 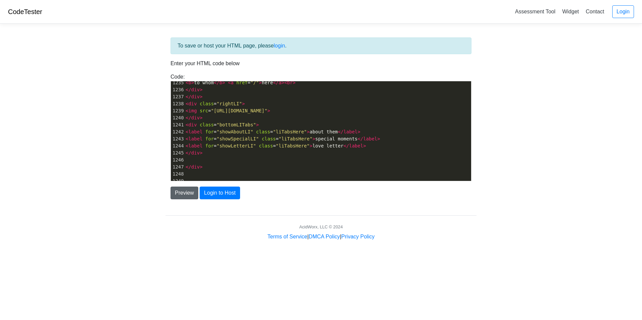 What do you see at coordinates (184, 193) in the screenshot?
I see `button: Preview` at bounding box center [184, 193].